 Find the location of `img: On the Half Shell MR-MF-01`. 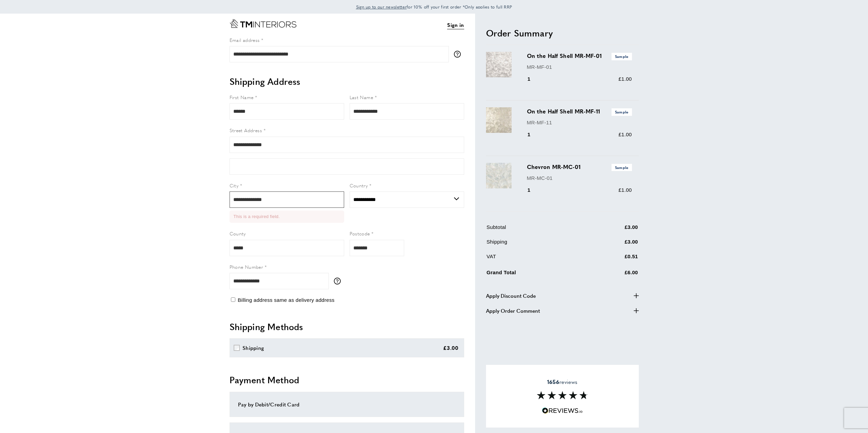

img: On the Half Shell MR-MF-01 is located at coordinates (499, 64).